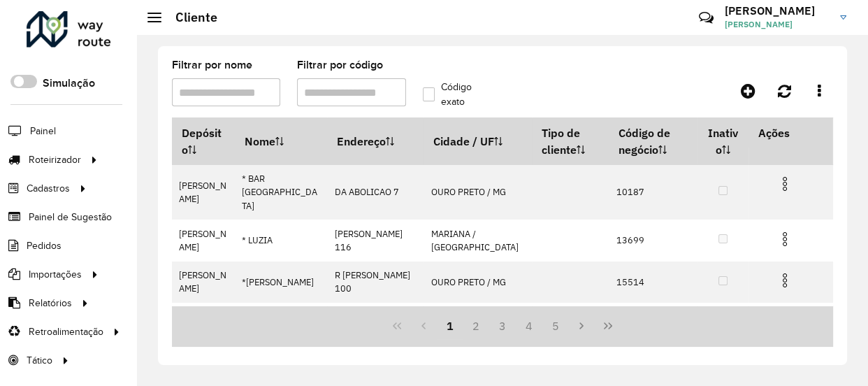  I want to click on label: Filtrar por nome, so click(212, 65).